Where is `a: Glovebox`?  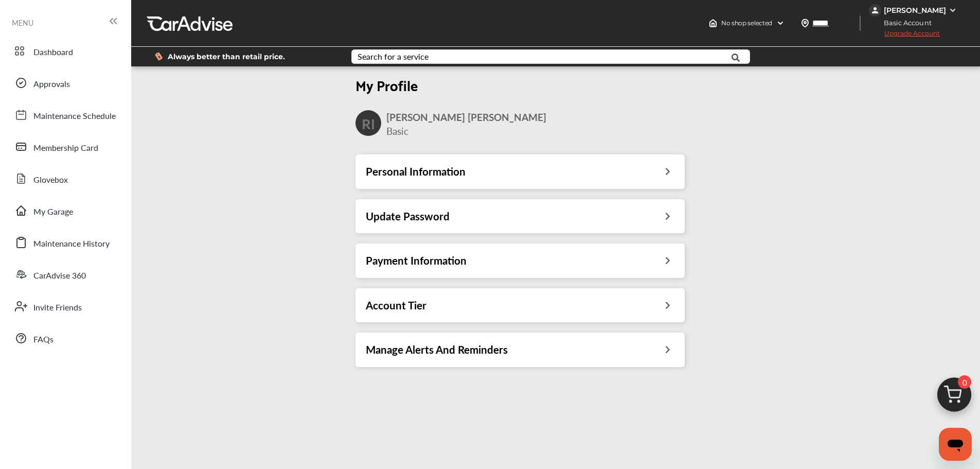 a: Glovebox is located at coordinates (65, 178).